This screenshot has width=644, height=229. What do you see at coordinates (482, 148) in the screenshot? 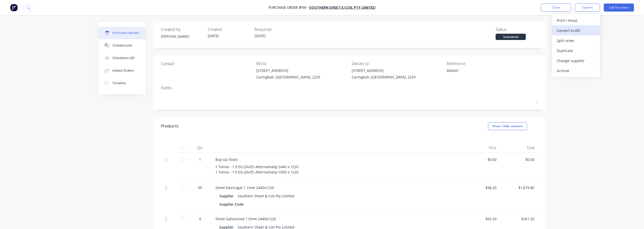
I see `div: Price` at bounding box center [482, 148].